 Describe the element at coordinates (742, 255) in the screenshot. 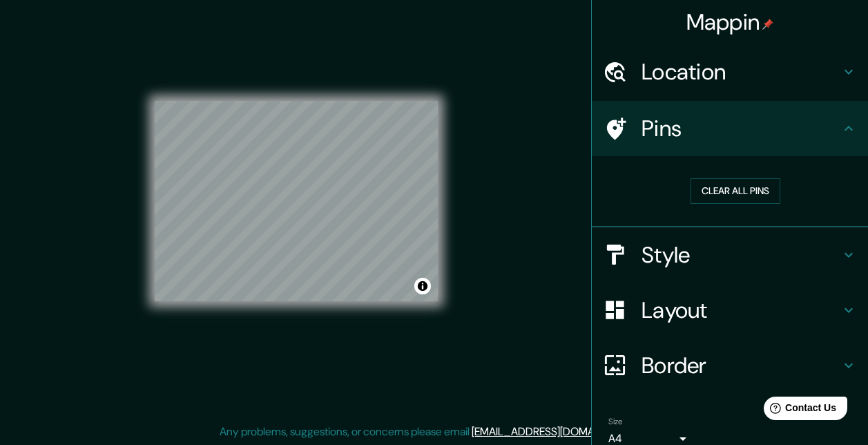

I see `h4: Style` at that location.